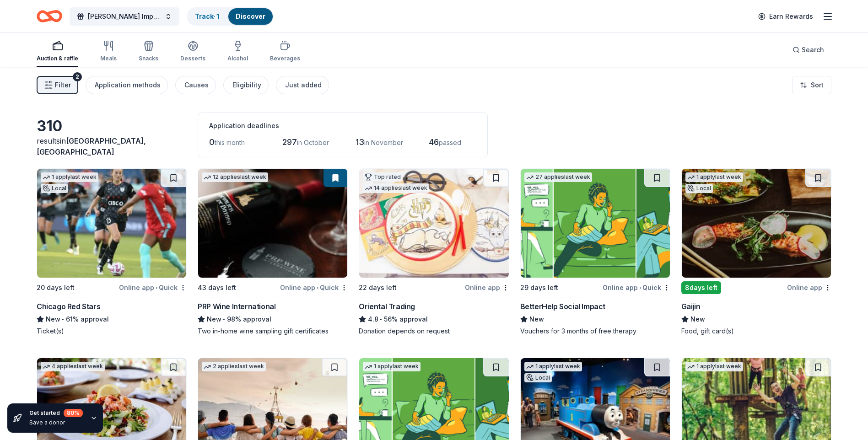 Image resolution: width=868 pixels, height=440 pixels. Describe the element at coordinates (303, 85) in the screenshot. I see `div: Just added` at that location.